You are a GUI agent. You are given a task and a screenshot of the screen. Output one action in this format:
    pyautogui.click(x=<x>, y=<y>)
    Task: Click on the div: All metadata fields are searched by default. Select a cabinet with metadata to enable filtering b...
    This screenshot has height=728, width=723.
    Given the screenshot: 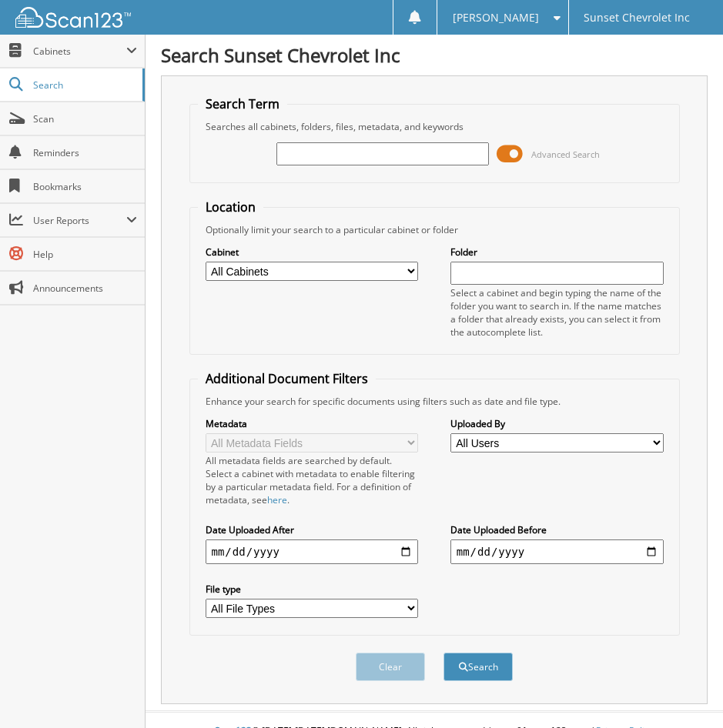 What is the action you would take?
    pyautogui.click(x=312, y=481)
    